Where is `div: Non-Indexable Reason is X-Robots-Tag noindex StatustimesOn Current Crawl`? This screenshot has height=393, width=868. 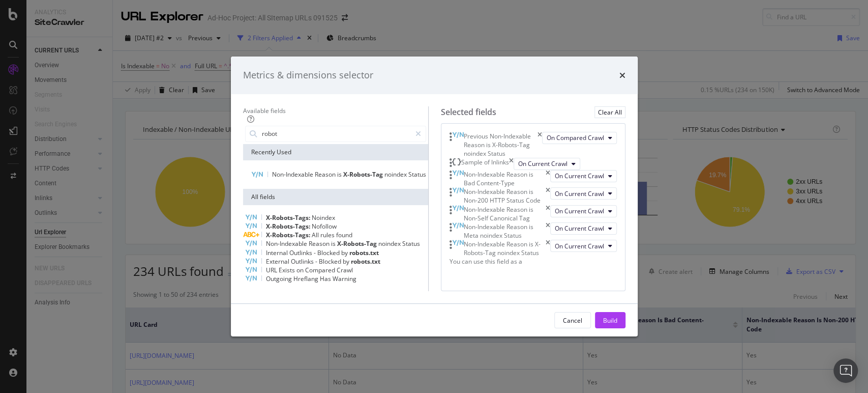 div: Non-Indexable Reason is X-Robots-Tag noindex StatustimesOn Current Crawl is located at coordinates (533, 248).